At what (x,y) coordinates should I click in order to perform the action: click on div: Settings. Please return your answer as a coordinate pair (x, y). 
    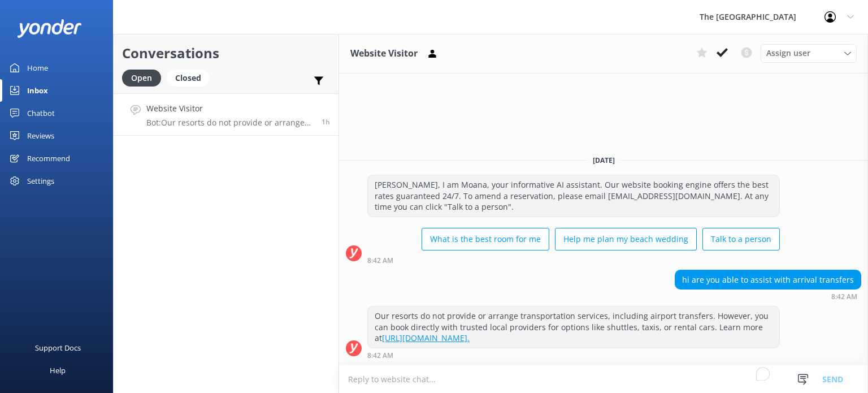
    Looking at the image, I should click on (41, 181).